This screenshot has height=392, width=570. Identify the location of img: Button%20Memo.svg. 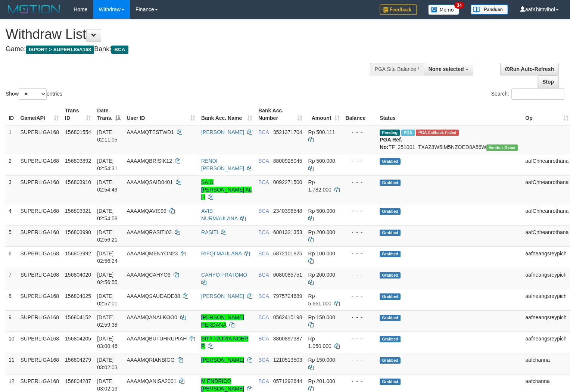
(444, 9).